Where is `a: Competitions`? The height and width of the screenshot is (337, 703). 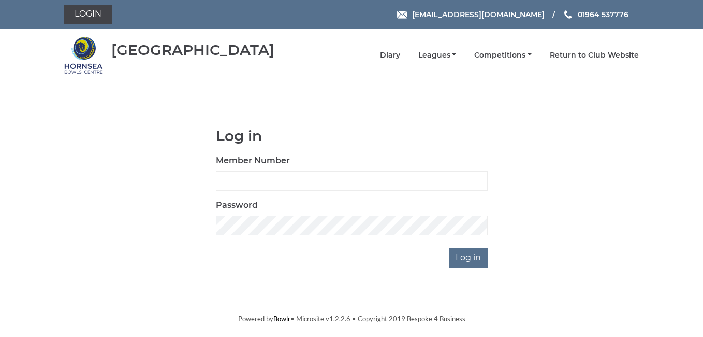
a: Competitions is located at coordinates (503, 55).